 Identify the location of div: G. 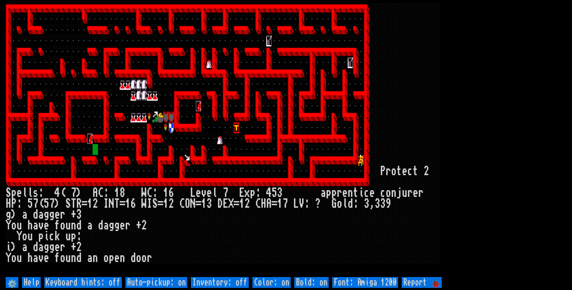
(334, 204).